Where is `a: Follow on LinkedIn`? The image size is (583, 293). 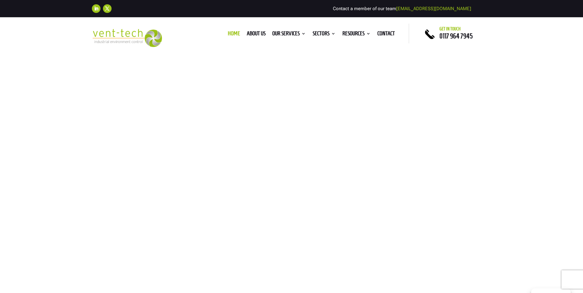 a: Follow on LinkedIn is located at coordinates (96, 9).